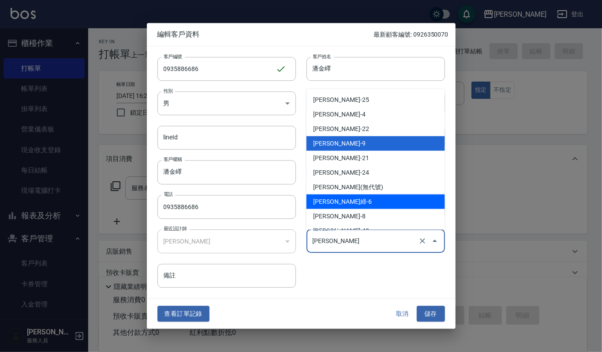 The width and height of the screenshot is (602, 352). Describe the element at coordinates (227, 103) in the screenshot. I see `div: 男` at that location.